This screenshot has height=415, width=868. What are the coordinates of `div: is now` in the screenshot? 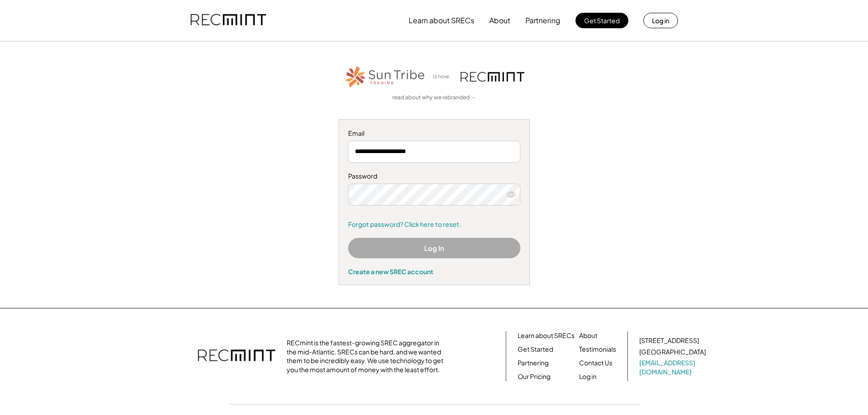 It's located at (443, 76).